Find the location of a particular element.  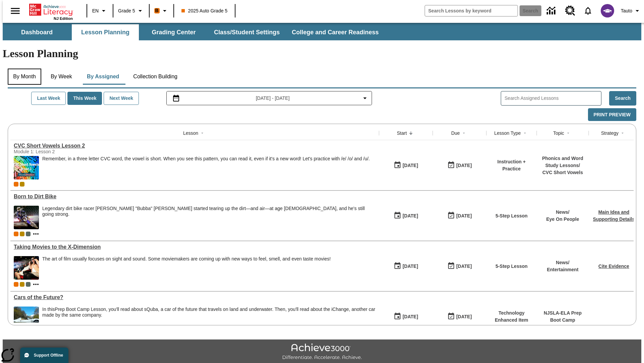

span: Support Offline is located at coordinates (49, 355).